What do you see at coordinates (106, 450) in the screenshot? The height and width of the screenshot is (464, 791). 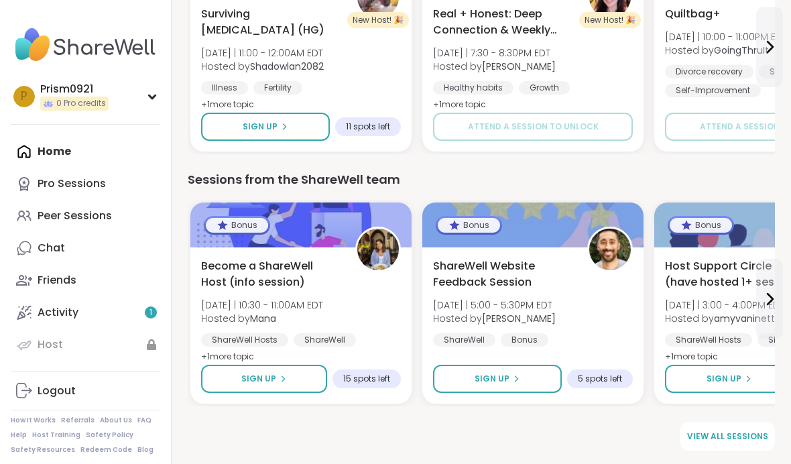 I see `a: Redeem Code` at bounding box center [106, 450].